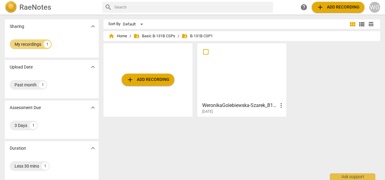  I want to click on button: List view, so click(362, 24).